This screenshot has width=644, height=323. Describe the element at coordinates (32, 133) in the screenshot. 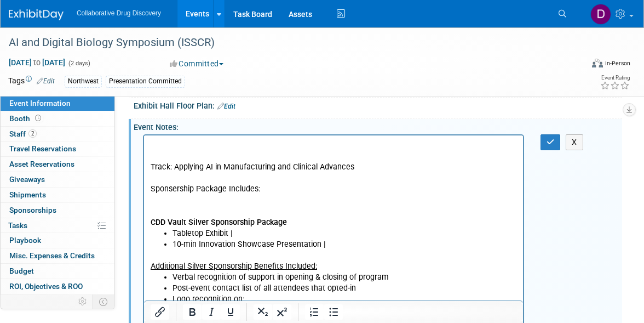

I see `span: 2` at that location.